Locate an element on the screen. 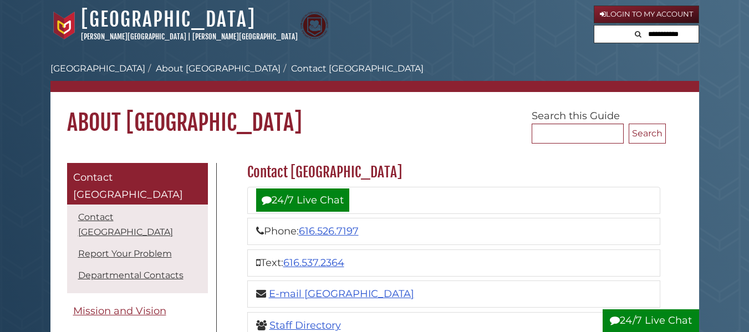 The width and height of the screenshot is (749, 332). button: 24/7 Live Chat is located at coordinates (651, 320).